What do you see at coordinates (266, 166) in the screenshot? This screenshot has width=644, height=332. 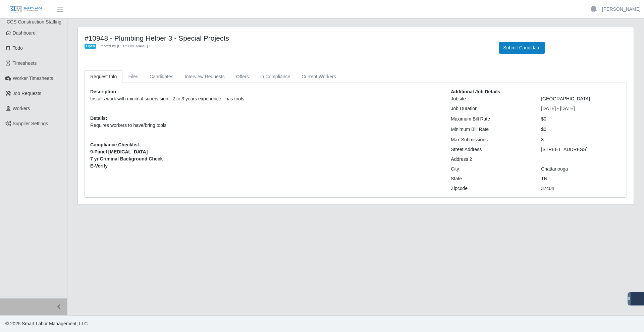 I see `span: E-Verify` at bounding box center [266, 166].